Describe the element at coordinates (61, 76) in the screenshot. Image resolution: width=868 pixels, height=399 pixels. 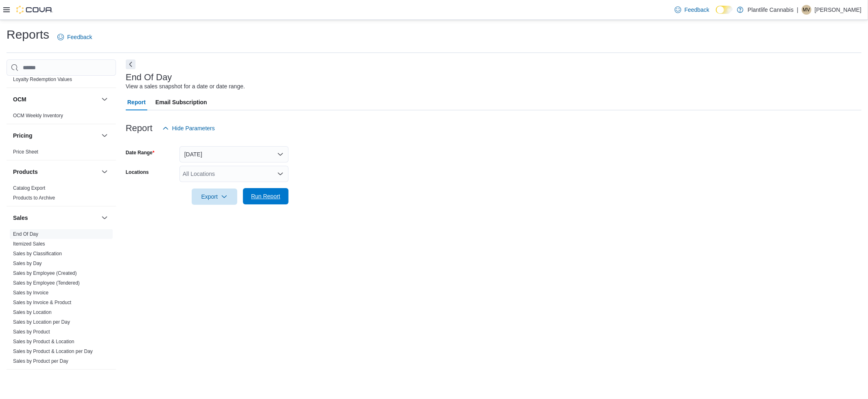
I see `div: Loyalty` at that location.